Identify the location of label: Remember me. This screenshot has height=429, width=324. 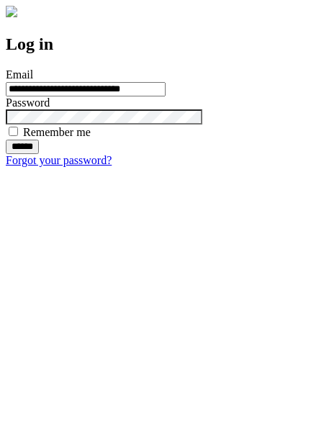
(57, 132).